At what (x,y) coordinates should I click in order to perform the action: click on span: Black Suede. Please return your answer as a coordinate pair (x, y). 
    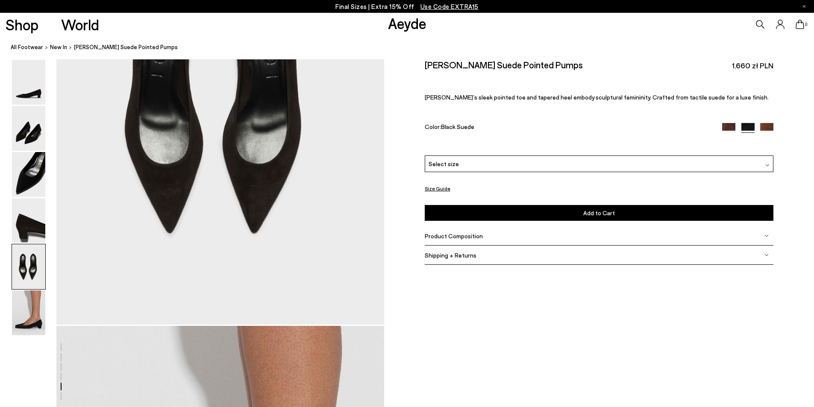
    Looking at the image, I should click on (457, 126).